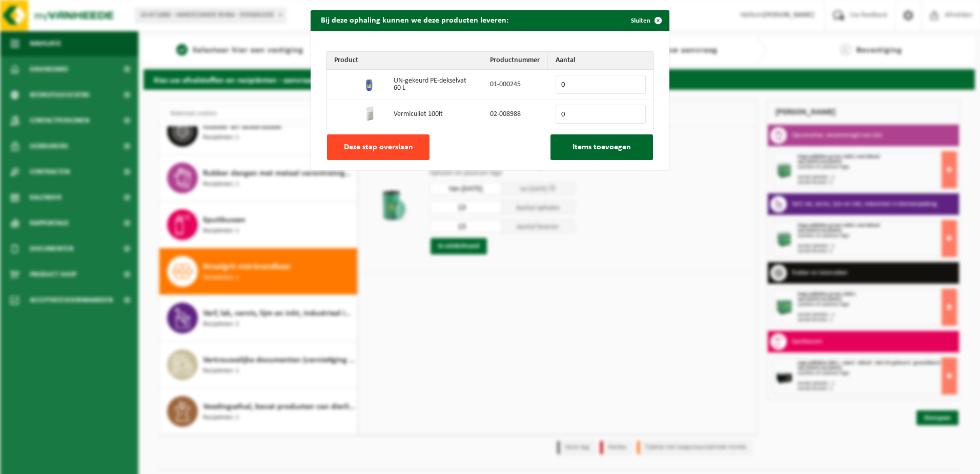 Image resolution: width=980 pixels, height=474 pixels. What do you see at coordinates (601, 60) in the screenshot?
I see `th: Aantal` at bounding box center [601, 60].